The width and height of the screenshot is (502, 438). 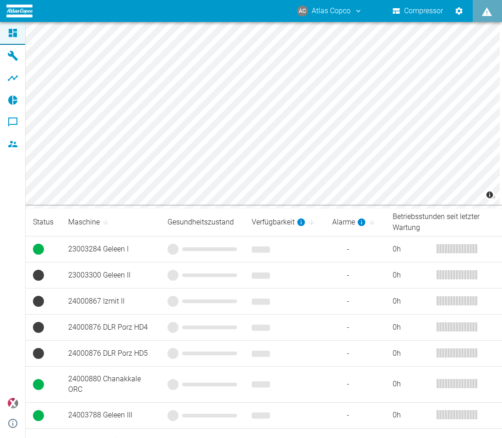 What do you see at coordinates (110, 301) in the screenshot?
I see `td: 24000867 Izmit II` at bounding box center [110, 301].